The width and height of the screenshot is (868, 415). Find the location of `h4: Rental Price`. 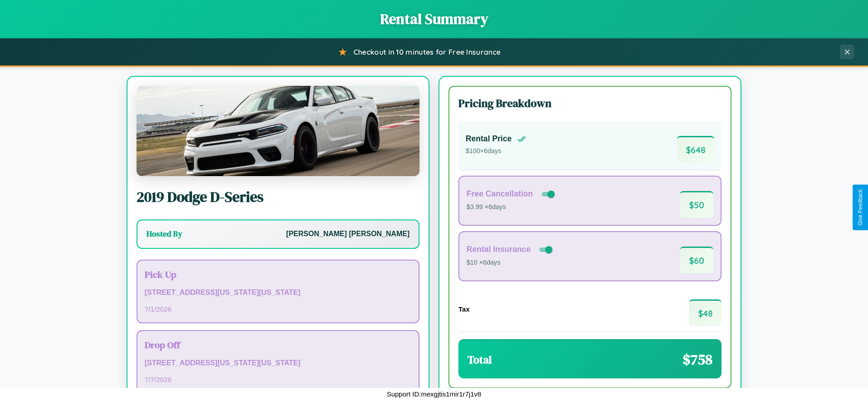

h4: Rental Price is located at coordinates (488, 139).